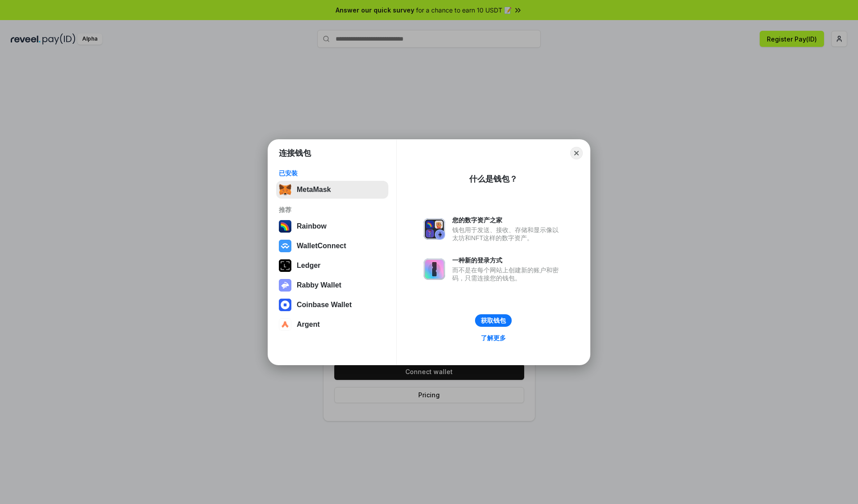 This screenshot has height=504, width=858. Describe the element at coordinates (332, 286) in the screenshot. I see `button: Rabby Wallet` at that location.